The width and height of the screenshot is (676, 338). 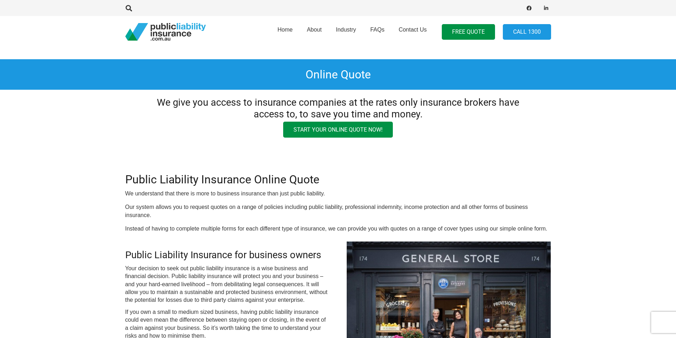 I want to click on a: Start your online quote now!, so click(x=338, y=130).